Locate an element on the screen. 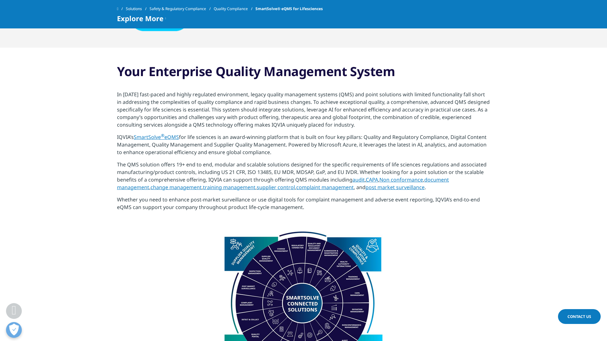 This screenshot has height=341, width=607. span: supplier control is located at coordinates (275, 187).